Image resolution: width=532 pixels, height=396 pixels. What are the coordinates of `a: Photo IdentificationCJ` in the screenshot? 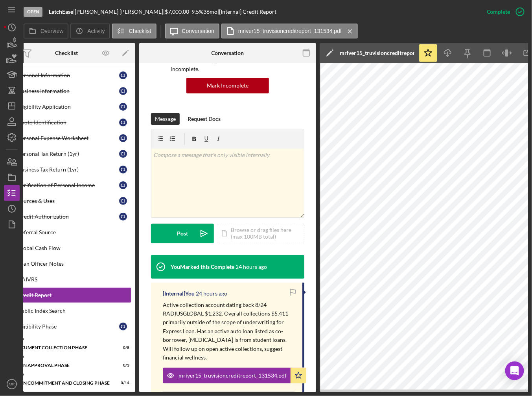 It's located at (66, 123).